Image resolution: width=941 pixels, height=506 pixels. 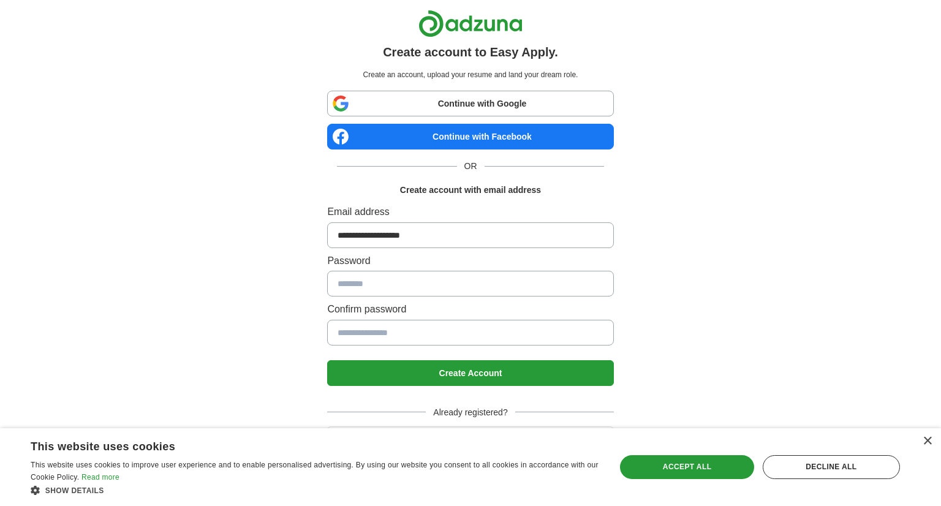 What do you see at coordinates (927, 441) in the screenshot?
I see `div: Close` at bounding box center [927, 441].